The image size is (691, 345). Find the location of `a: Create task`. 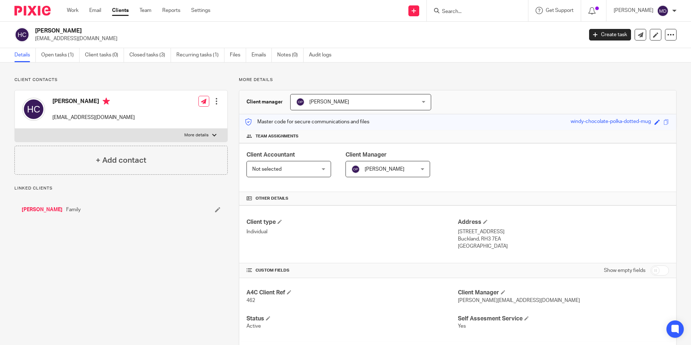

a: Create task is located at coordinates (610, 35).